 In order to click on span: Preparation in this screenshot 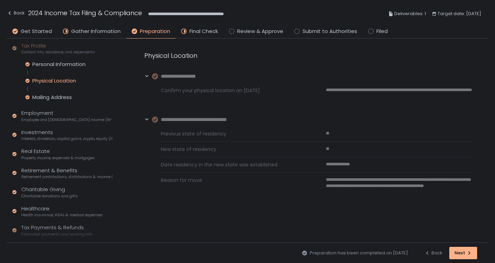, I will do `click(155, 31)`.